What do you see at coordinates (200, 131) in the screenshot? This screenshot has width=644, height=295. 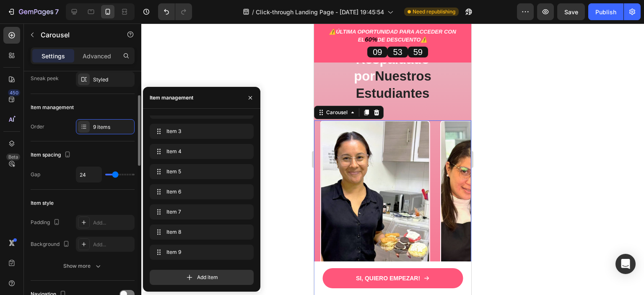 I see `span: Item 3` at bounding box center [200, 131].